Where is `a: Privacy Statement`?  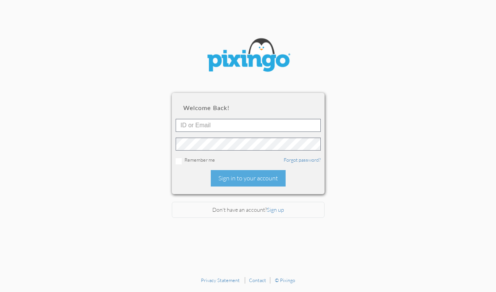 a: Privacy Statement is located at coordinates (220, 280).